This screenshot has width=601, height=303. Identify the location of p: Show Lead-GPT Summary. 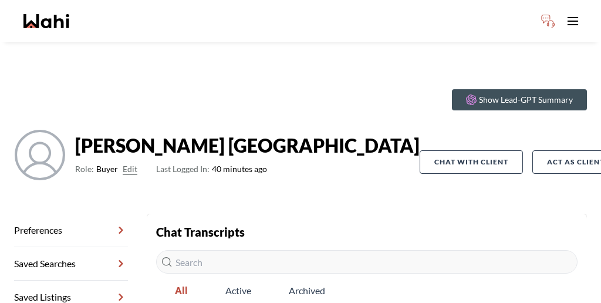
(526, 100).